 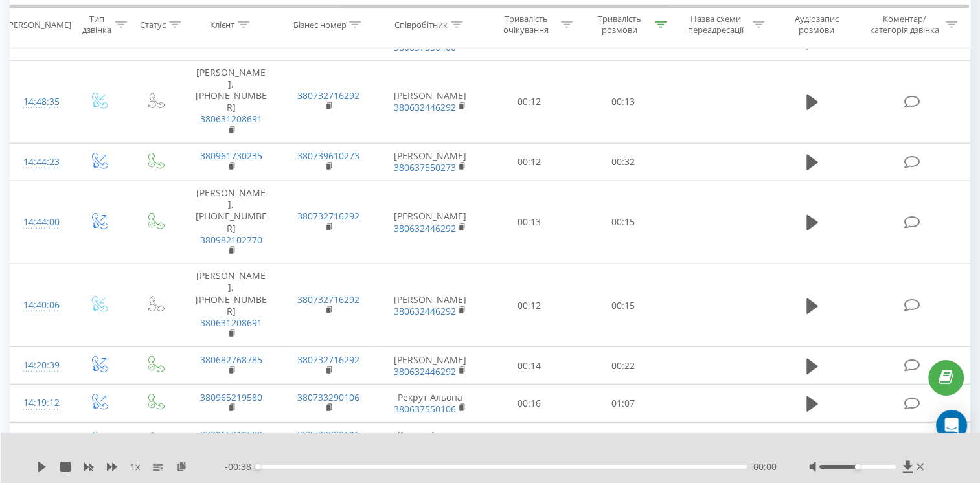 What do you see at coordinates (319, 24) in the screenshot?
I see `div: Бізнес номер` at bounding box center [319, 24].